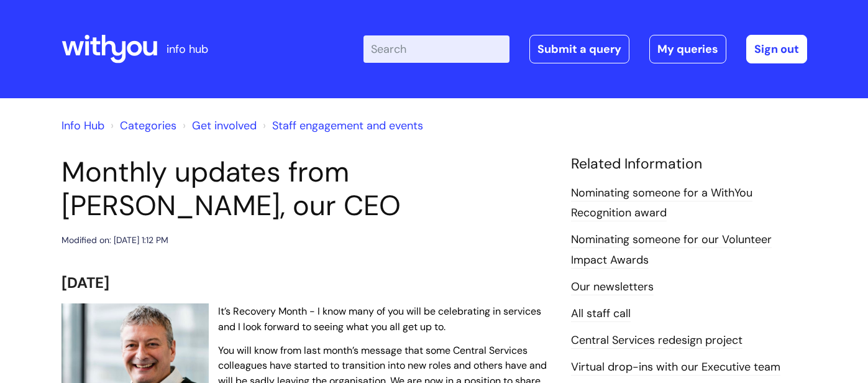 The width and height of the screenshot is (868, 383). What do you see at coordinates (224, 126) in the screenshot?
I see `a: Get involved` at bounding box center [224, 126].